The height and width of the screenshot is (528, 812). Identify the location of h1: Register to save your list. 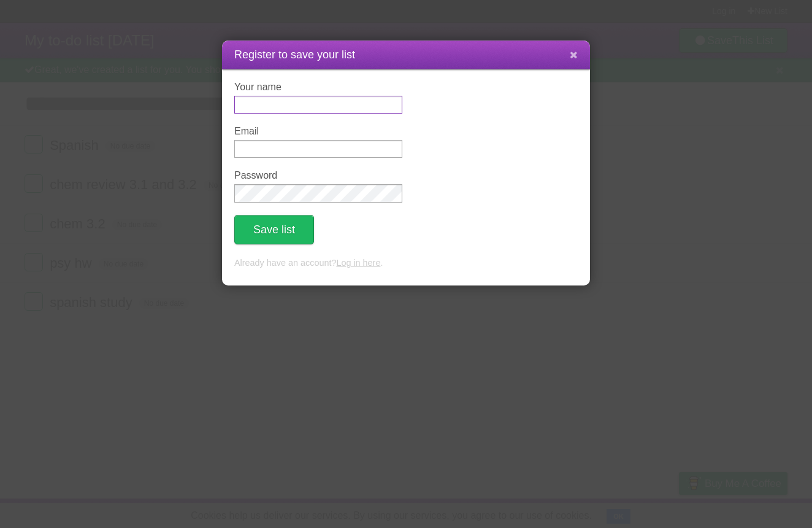
(406, 55).